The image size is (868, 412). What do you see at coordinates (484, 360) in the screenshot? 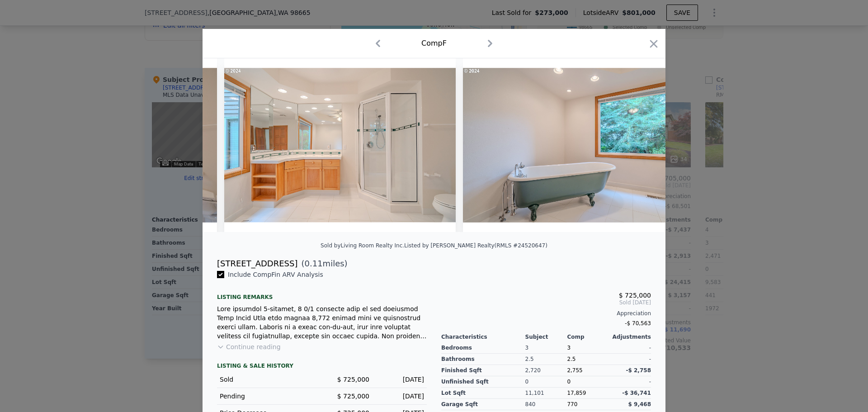
I see `div: Bathrooms` at bounding box center [484, 360].